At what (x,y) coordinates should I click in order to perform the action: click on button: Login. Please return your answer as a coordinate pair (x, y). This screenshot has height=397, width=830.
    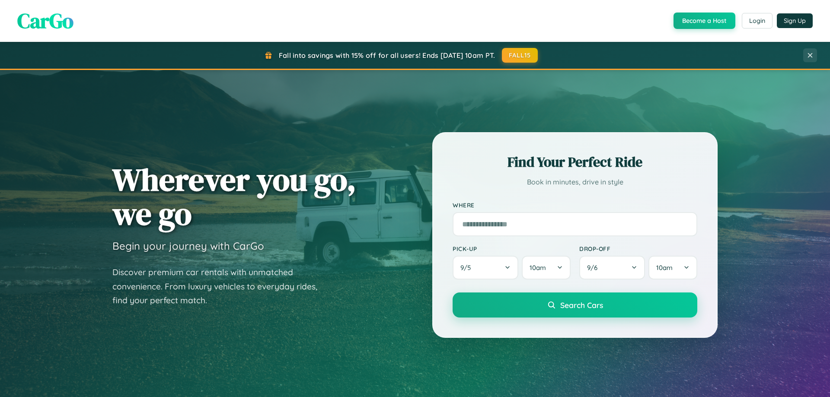
    Looking at the image, I should click on (757, 21).